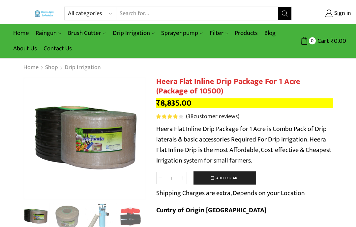 This screenshot has height=227, width=356. What do you see at coordinates (342, 14) in the screenshot?
I see `span: Sign in` at bounding box center [342, 14].